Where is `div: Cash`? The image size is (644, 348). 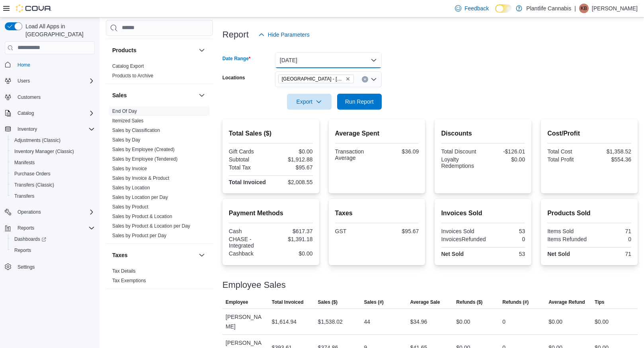 div: Cash is located at coordinates (249, 231).